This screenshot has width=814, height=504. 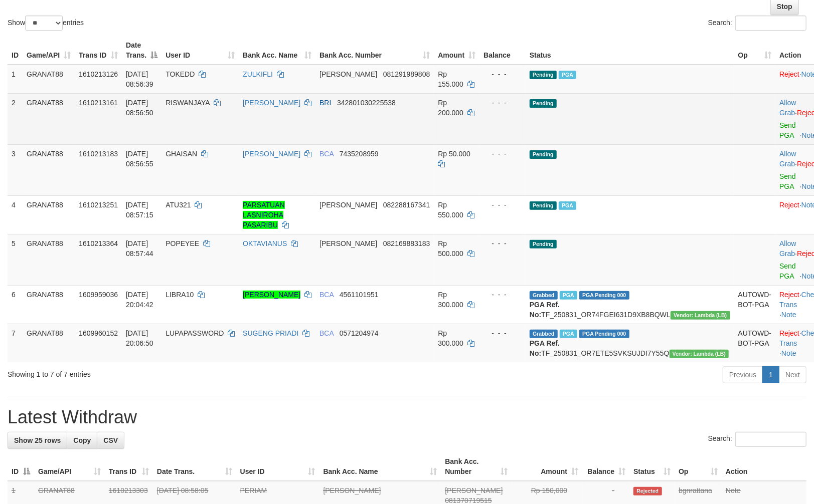 I want to click on label: Show entries, so click(x=46, y=23).